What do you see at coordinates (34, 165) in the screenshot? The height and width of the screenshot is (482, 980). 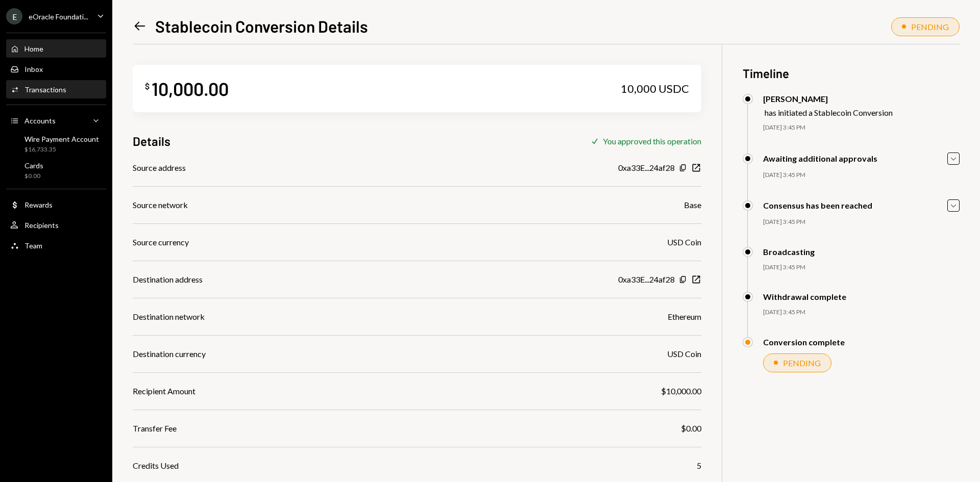 I see `div: Cards` at bounding box center [34, 165].